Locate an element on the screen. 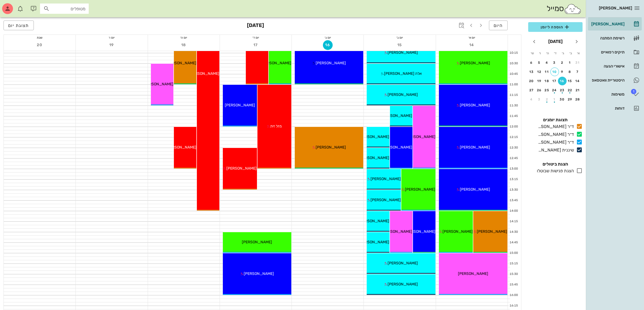 The image size is (644, 310). a: תגמשימות is located at coordinates (615, 94).